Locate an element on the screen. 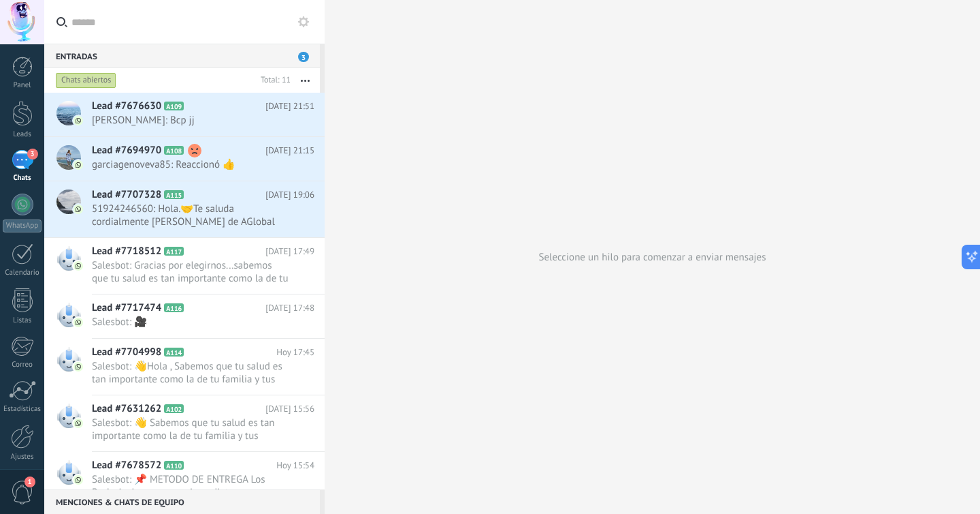 This screenshot has width=980, height=514. span: Salesbot: 📌 METODO DE ENTREGA Los Packs incluyen acceso inmediato y *PERMANENTE*. Recibirás el ma... is located at coordinates (190, 485).